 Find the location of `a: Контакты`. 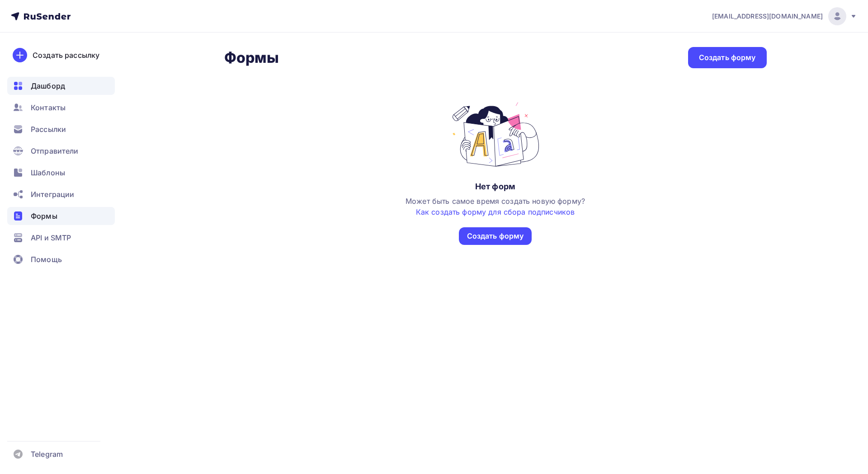

a: Контакты is located at coordinates (61, 108).